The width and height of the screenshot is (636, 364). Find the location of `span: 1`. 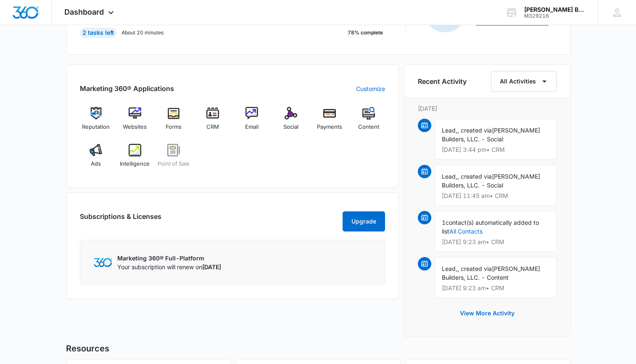

span: 1 is located at coordinates (443, 222).